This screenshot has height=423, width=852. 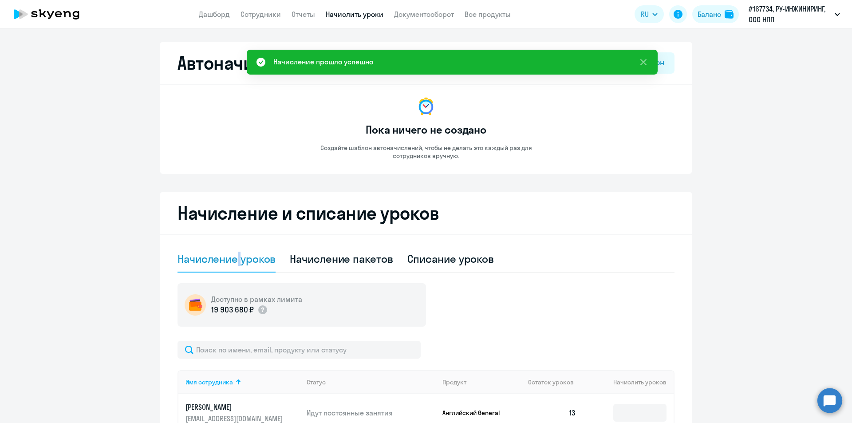 I want to click on h5: Доступно в рамках лимита, so click(x=257, y=299).